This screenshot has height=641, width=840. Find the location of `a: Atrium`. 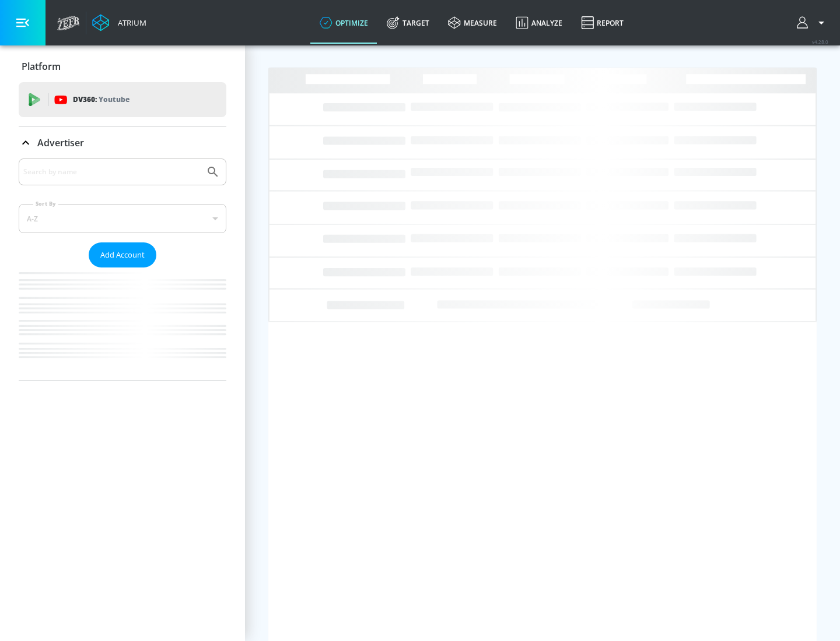

a: Atrium is located at coordinates (119, 23).